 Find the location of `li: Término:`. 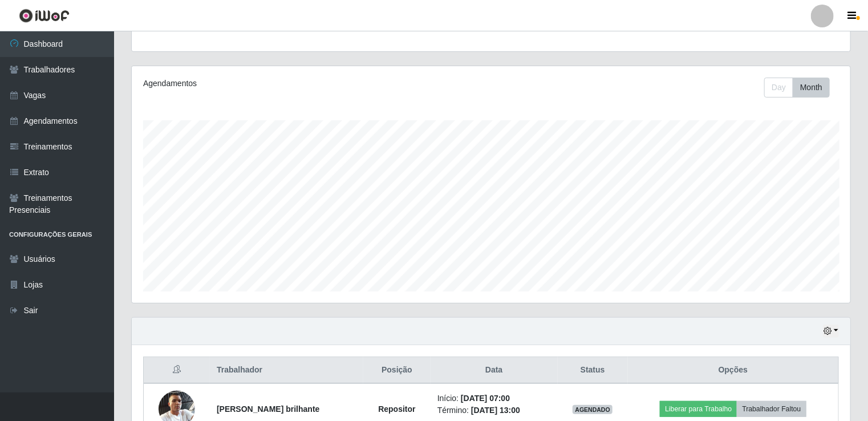

li: Término: is located at coordinates (494, 411).